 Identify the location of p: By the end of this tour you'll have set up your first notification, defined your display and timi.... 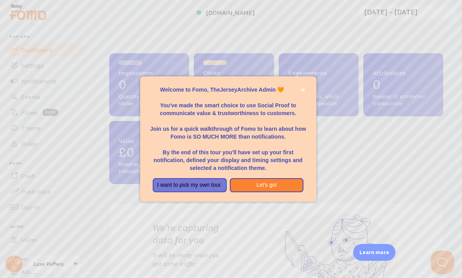
(228, 156).